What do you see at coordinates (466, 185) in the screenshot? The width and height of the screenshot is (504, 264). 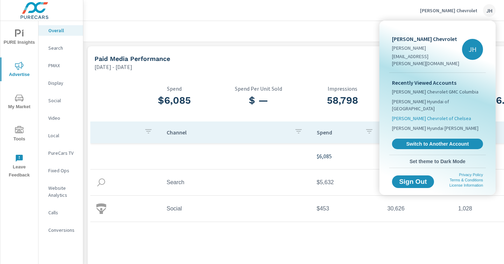 I see `a: License Information` at bounding box center [466, 185].